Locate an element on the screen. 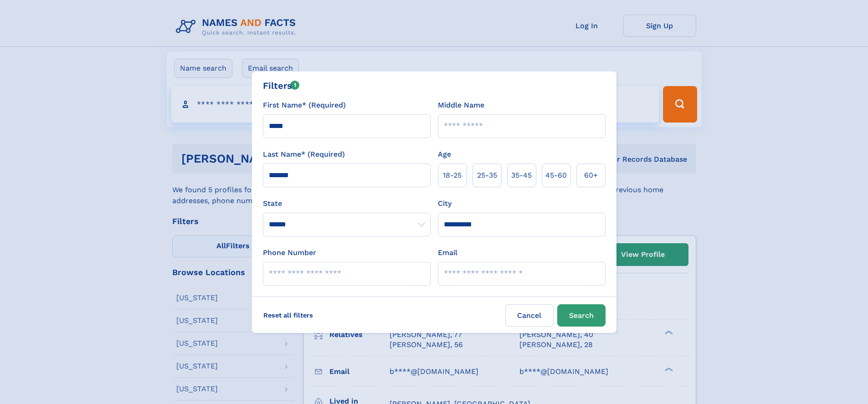  label: First Name* (Required) is located at coordinates (304, 105).